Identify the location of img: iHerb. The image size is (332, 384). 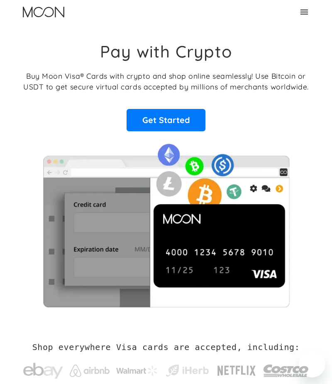
(187, 371).